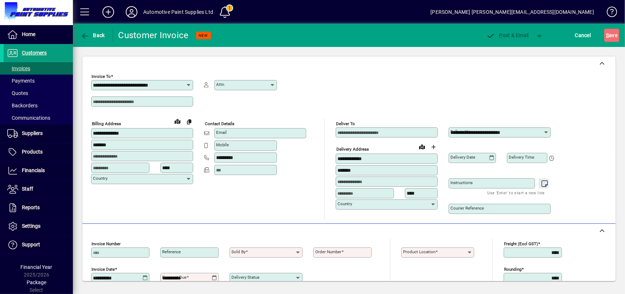 This screenshot has height=294, width=625. Describe the element at coordinates (501, 35) in the screenshot. I see `span: P` at that location.